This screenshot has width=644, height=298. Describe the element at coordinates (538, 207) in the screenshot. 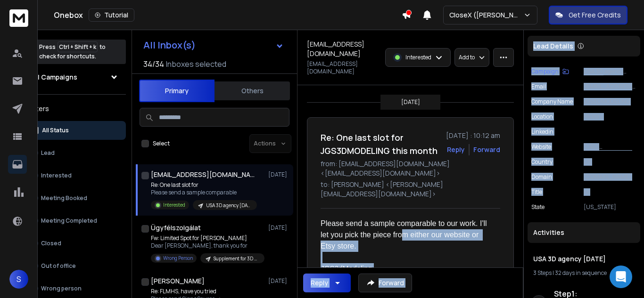

I see `p: State` at that location.